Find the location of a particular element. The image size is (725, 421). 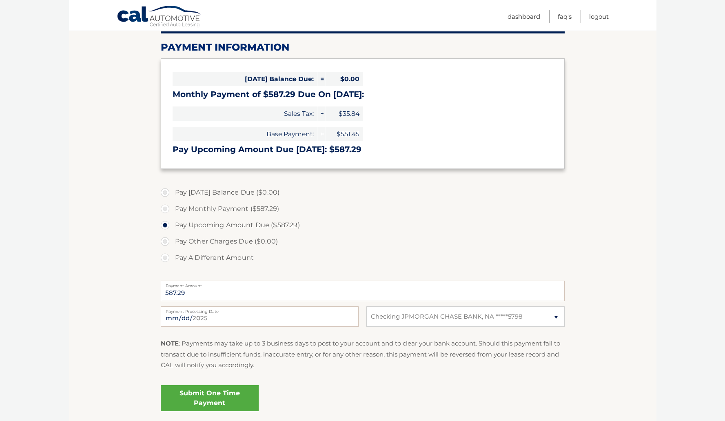

span: Base Payment: is located at coordinates (245, 134).